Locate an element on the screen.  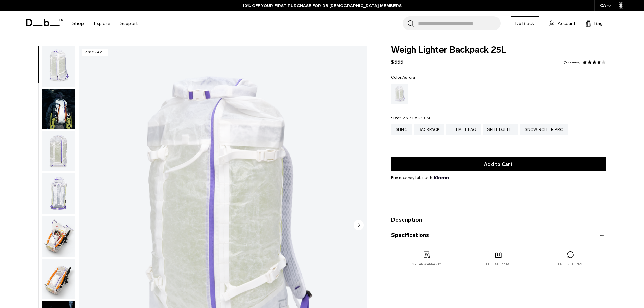
span: Weigh Lighter Backpack 25L is located at coordinates (499, 50).